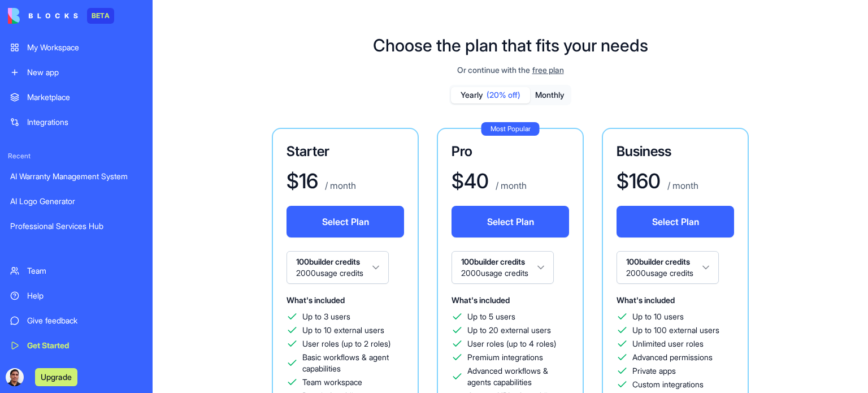  I want to click on span: Private apps, so click(654, 371).